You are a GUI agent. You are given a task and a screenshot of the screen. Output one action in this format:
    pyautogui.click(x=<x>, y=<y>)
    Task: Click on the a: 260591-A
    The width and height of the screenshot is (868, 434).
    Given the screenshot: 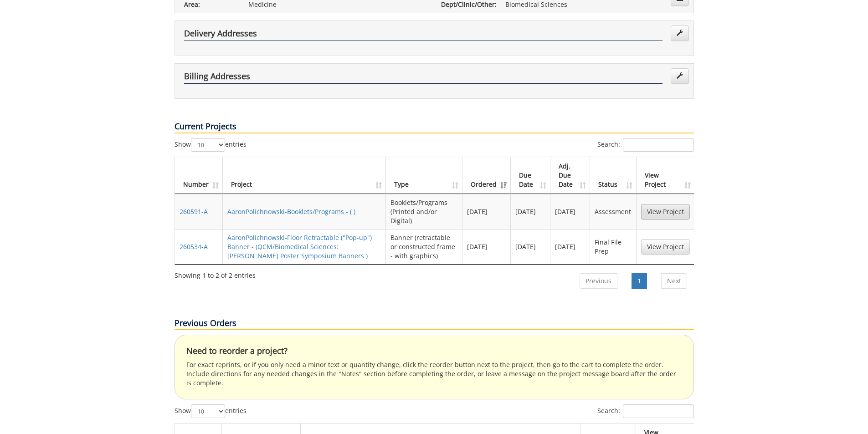 What is the action you would take?
    pyautogui.click(x=193, y=212)
    